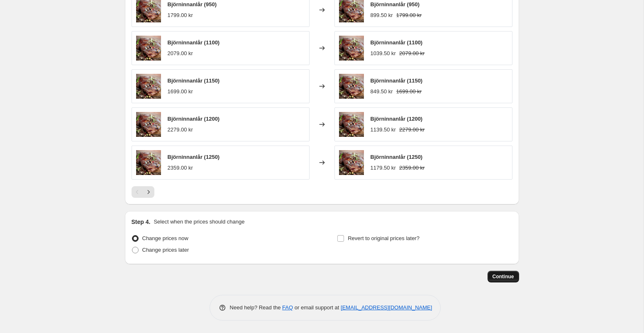  I want to click on span: Continue, so click(503, 276).